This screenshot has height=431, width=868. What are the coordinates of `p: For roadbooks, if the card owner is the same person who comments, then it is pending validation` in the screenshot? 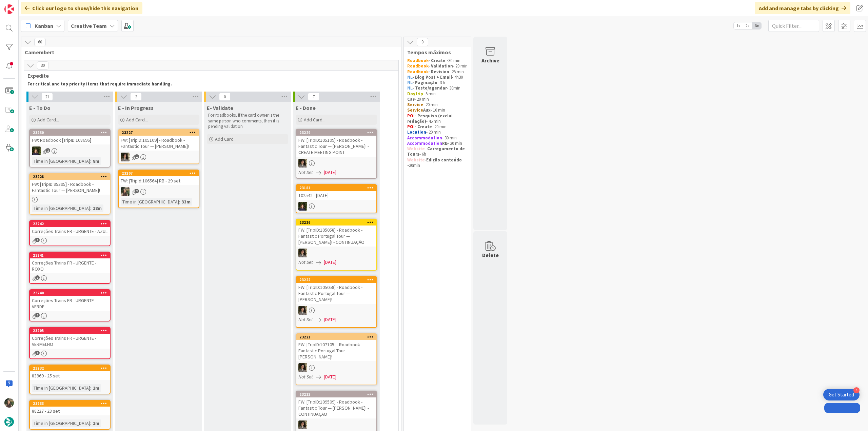 It's located at (247, 121).